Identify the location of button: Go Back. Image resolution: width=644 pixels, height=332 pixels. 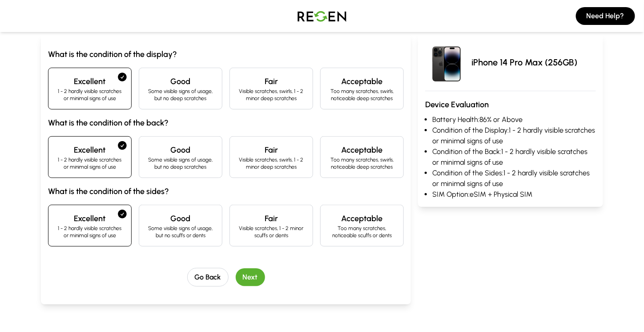
(208, 277).